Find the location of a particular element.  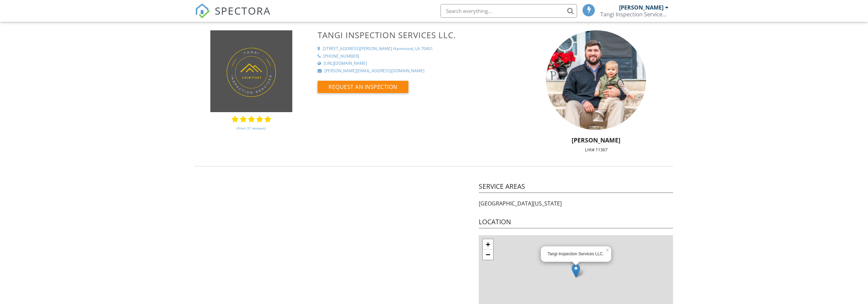

h3: Tangi Inspection Services LLC. is located at coordinates (414, 35).